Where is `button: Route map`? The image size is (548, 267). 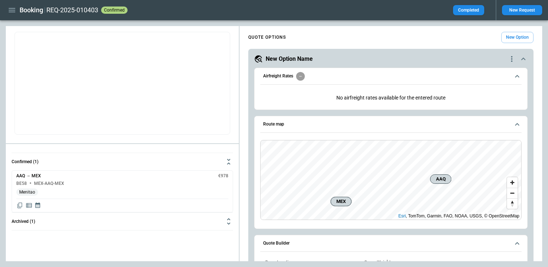 button: Route map is located at coordinates (391, 125).